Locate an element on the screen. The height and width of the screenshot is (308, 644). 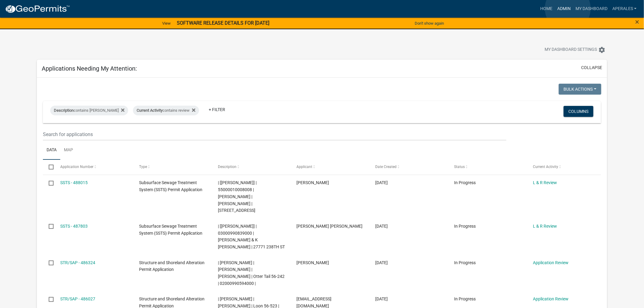
span: Type is located at coordinates (143, 166).